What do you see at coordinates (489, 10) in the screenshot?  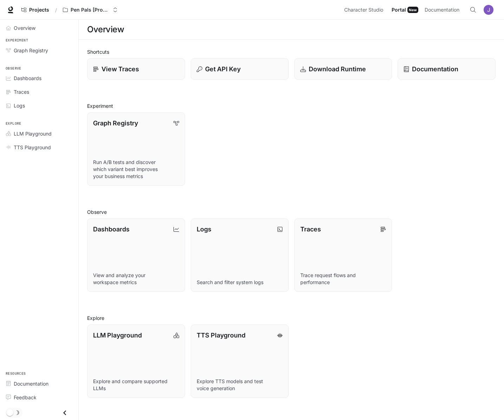 I see `button: User avatar` at bounding box center [489, 10].